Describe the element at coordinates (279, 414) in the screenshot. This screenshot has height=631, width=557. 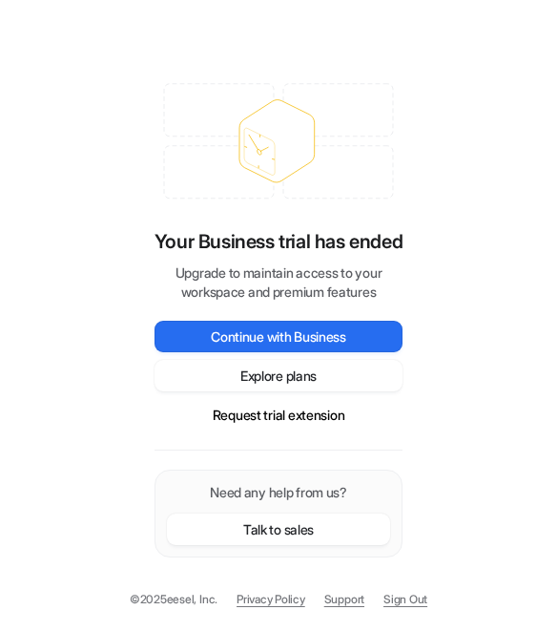
I see `button: Request trial extension` at that location.